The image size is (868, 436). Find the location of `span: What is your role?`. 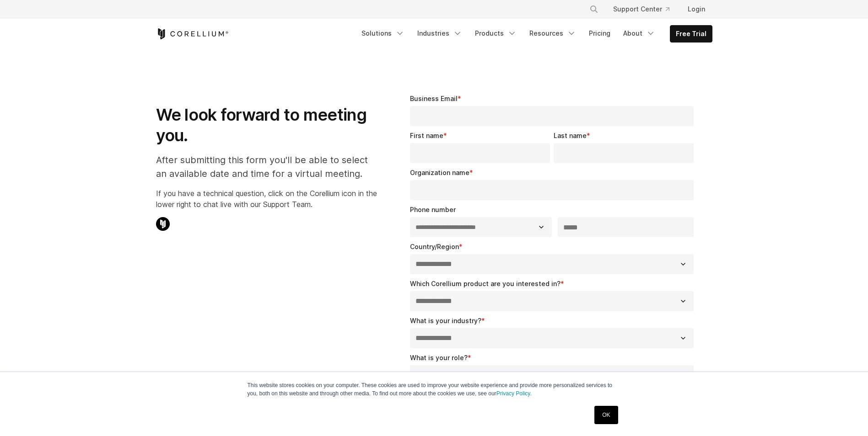

span: What is your role? is located at coordinates (439, 357).